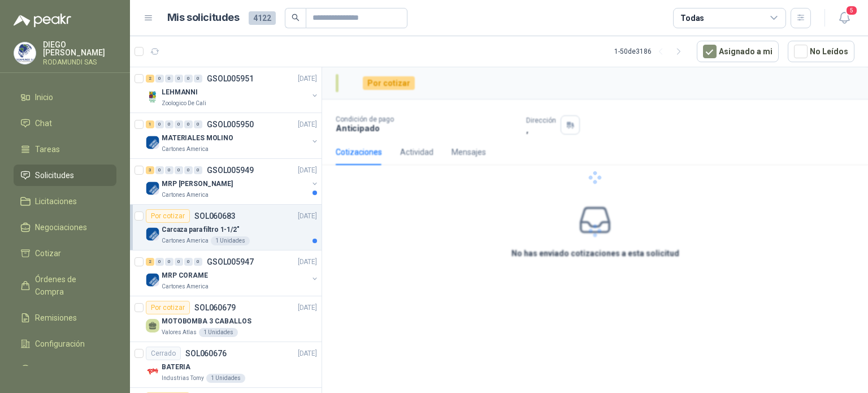 Image resolution: width=868 pixels, height=393 pixels. I want to click on span: Inicio, so click(44, 98).